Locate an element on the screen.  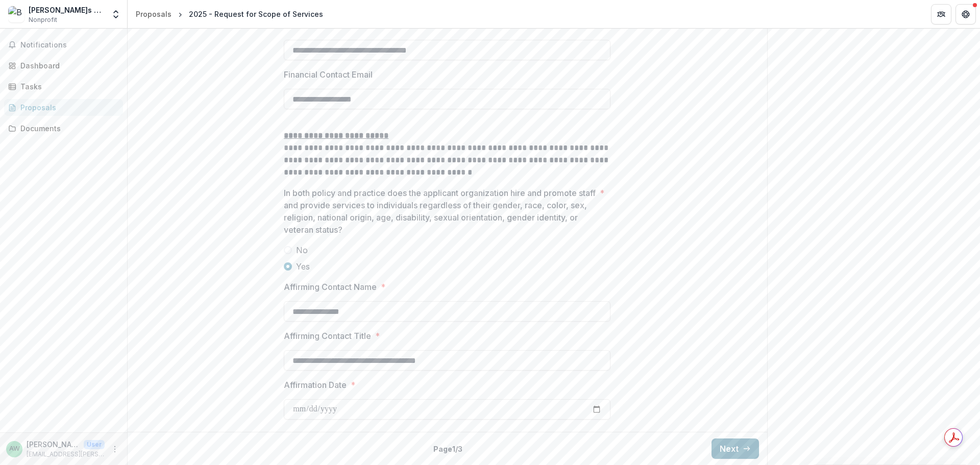
p: Affirming Contact Title is located at coordinates (327, 336).